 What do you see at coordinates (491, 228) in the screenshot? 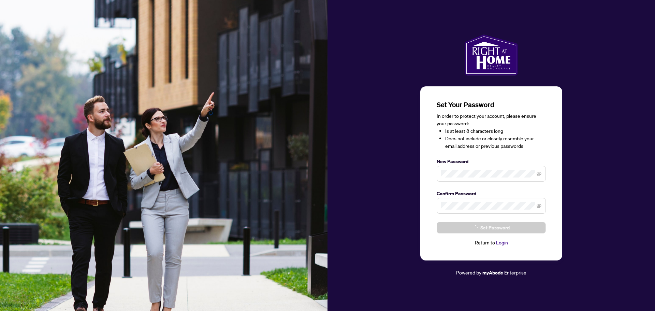
I see `button: Set Password` at bounding box center [491, 228].